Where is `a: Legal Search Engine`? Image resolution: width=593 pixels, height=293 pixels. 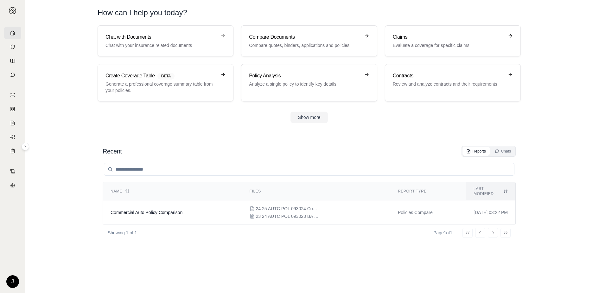 a: Legal Search Engine is located at coordinates (13, 185).